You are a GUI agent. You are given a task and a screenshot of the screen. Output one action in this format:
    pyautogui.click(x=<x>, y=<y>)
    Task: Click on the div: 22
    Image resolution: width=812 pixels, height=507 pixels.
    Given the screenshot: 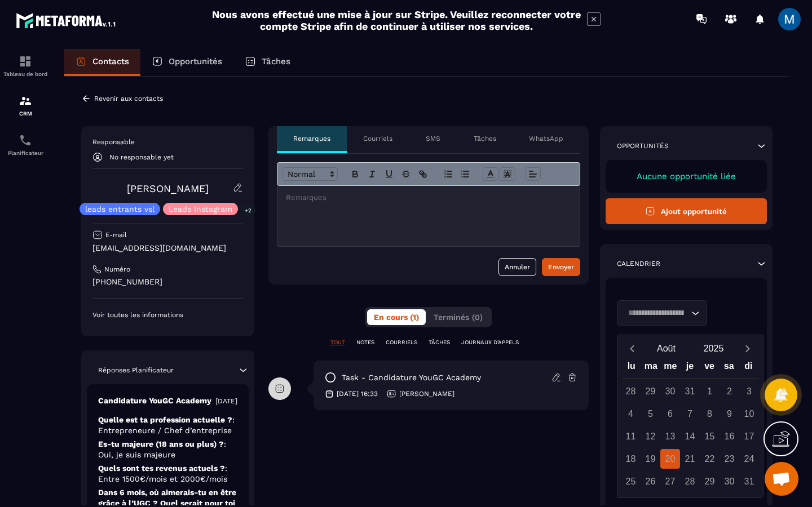 What is the action you would take?
    pyautogui.click(x=709, y=458)
    